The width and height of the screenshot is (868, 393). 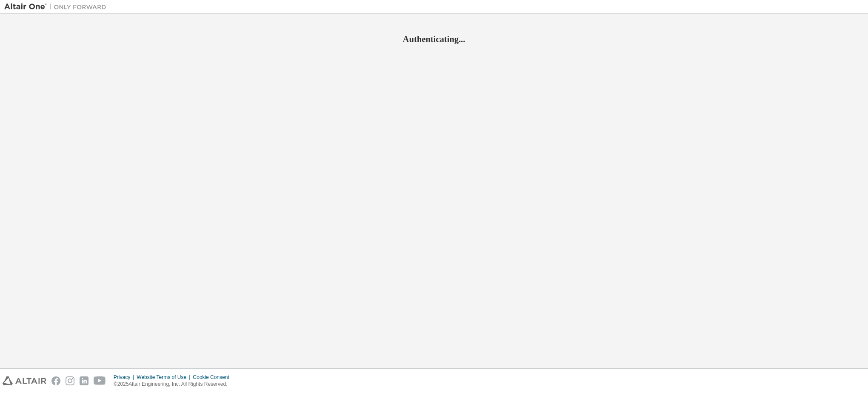 What do you see at coordinates (57, 7) in the screenshot?
I see `img: Altair One` at bounding box center [57, 7].